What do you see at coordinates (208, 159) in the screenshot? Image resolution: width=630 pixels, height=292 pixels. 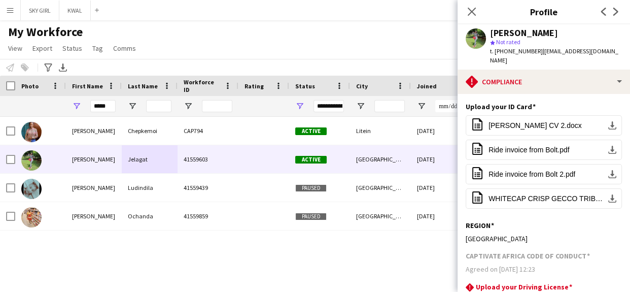 I see `div: 41559603` at bounding box center [208, 159].